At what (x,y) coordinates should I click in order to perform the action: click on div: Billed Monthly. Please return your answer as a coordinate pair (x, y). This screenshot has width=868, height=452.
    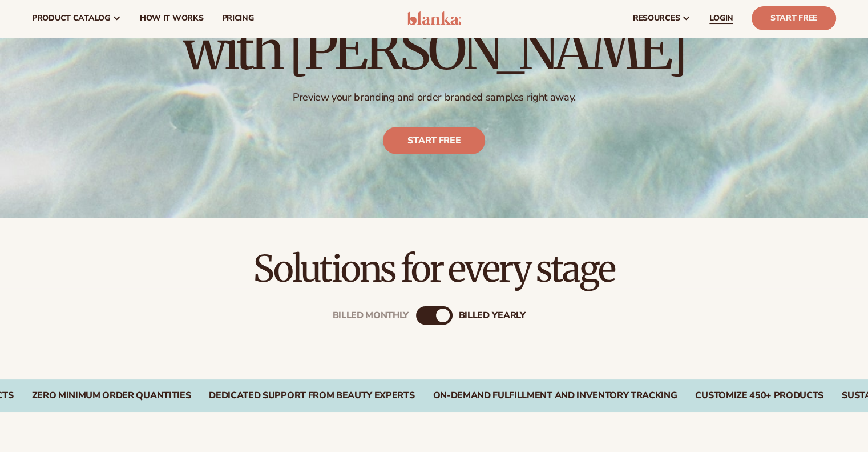
    Looking at the image, I should click on (371, 315).